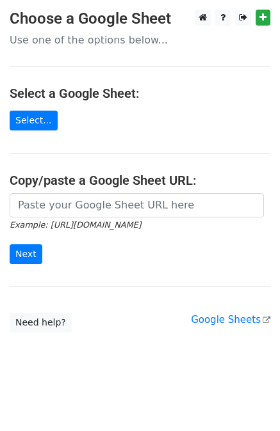 The image size is (280, 431). I want to click on p: Use one of the options below..., so click(139, 40).